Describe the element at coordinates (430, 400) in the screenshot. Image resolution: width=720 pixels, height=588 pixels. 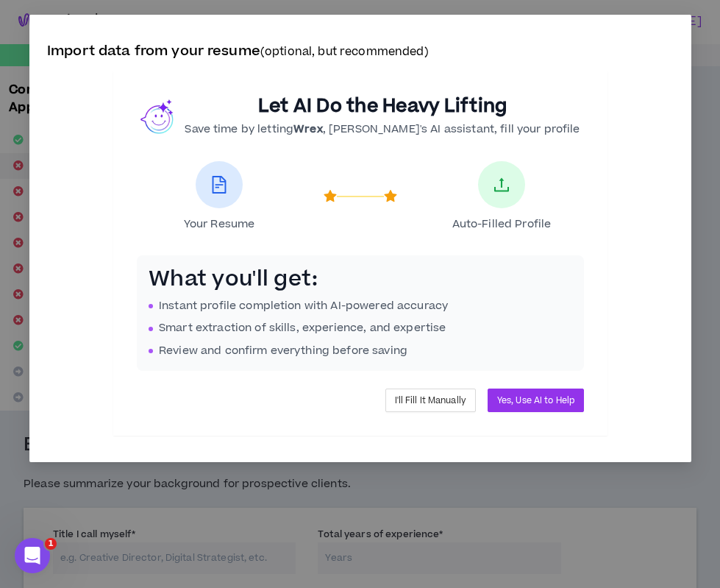
I see `button: I'll Fill It Manually` at that location.